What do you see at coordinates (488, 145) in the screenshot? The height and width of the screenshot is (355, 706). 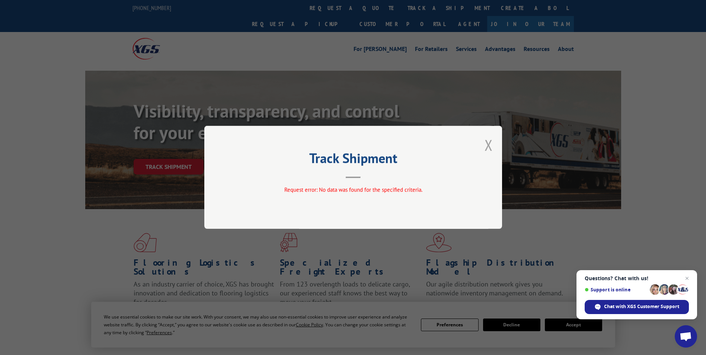 I see `button: Close modal` at bounding box center [488, 145].